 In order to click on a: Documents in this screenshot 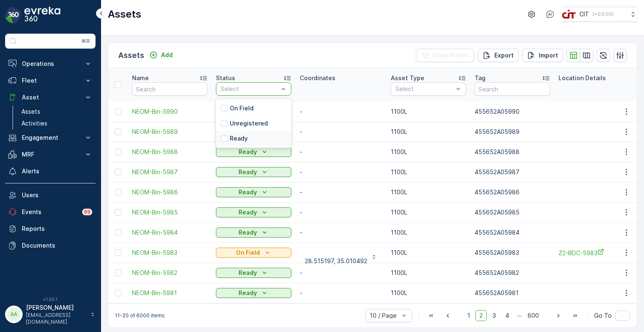, I will do `click(50, 245)`.